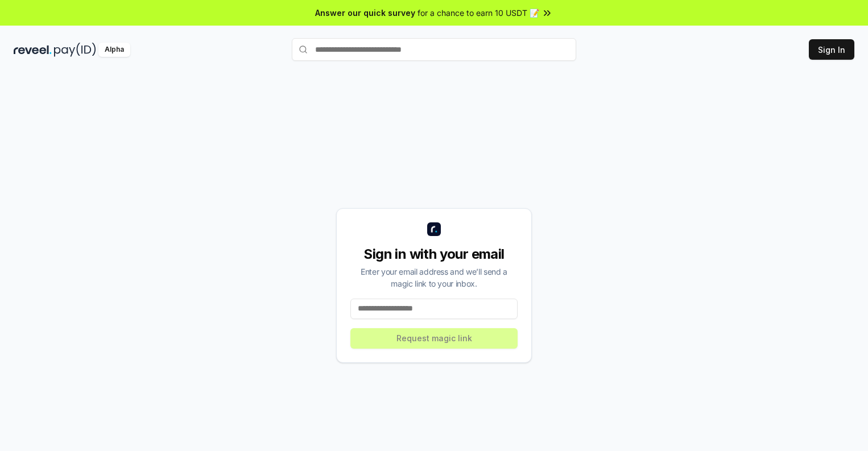 Image resolution: width=868 pixels, height=451 pixels. Describe the element at coordinates (434, 278) in the screenshot. I see `div: Enter your email address and we’ll send a magic link to your inbox.` at that location.